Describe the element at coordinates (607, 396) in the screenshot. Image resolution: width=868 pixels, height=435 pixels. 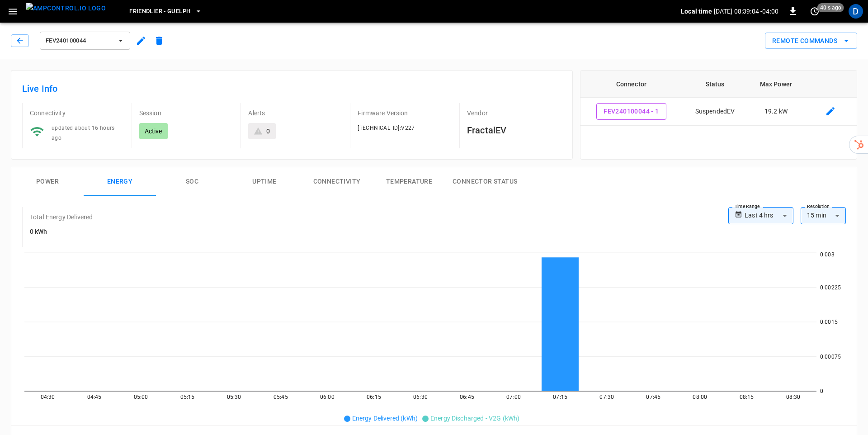
I see `tspan: 07:30` at that location.